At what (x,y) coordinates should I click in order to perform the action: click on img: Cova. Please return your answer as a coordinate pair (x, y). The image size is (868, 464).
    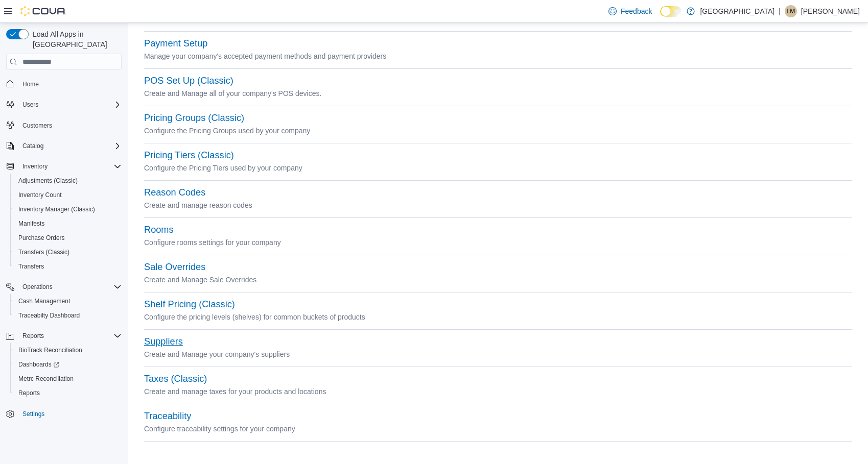
    Looking at the image, I should click on (44, 11).